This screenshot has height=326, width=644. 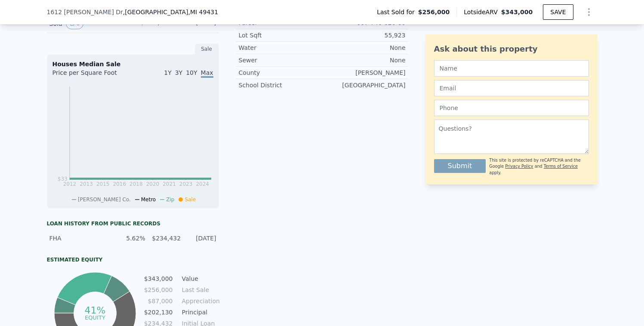 I want to click on tspan: 2024, so click(x=202, y=184).